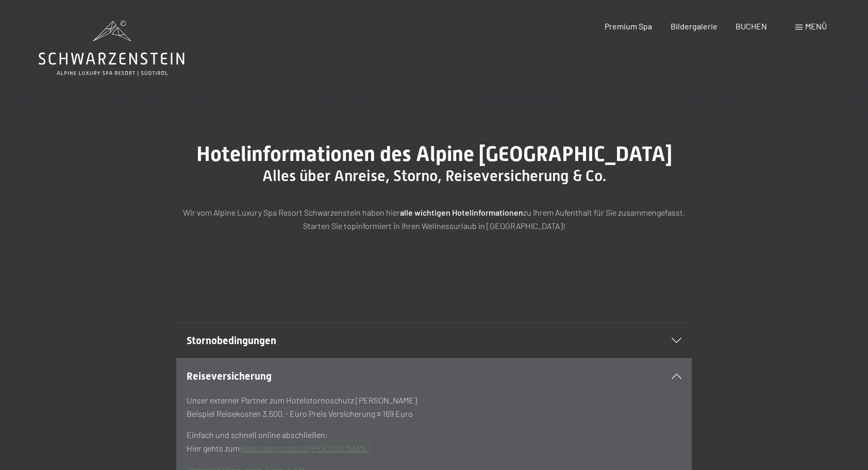 Image resolution: width=868 pixels, height=470 pixels. Describe the element at coordinates (462, 212) in the screenshot. I see `strong: alle wichtigen Hotelinformationen` at that location.